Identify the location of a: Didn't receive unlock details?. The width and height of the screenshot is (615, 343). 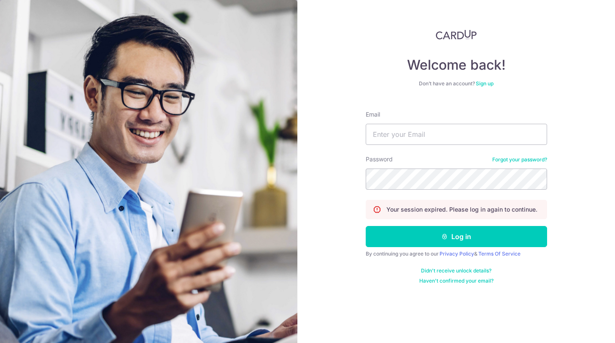
(456, 270).